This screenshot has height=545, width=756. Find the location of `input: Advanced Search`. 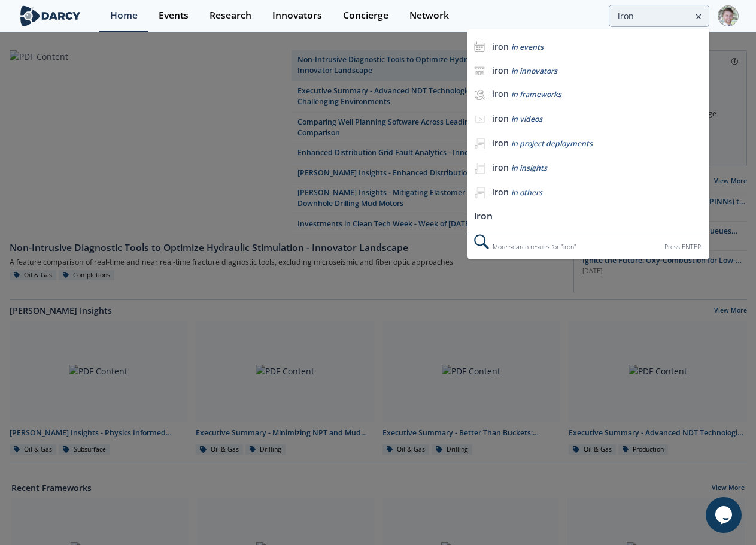

input: Advanced Search is located at coordinates (659, 16).